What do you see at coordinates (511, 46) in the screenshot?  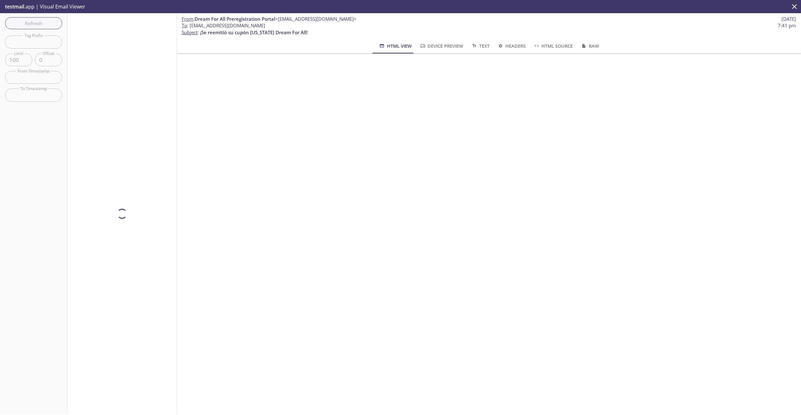 I see `span: Headers` at bounding box center [511, 46].